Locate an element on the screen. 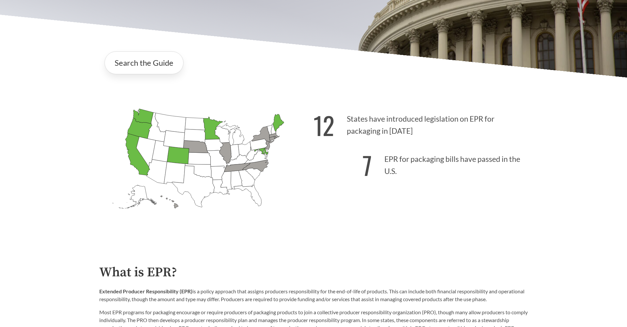  h2: What is EPR? is located at coordinates (314, 272).